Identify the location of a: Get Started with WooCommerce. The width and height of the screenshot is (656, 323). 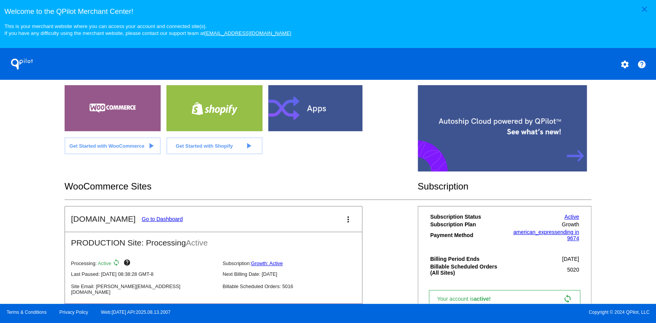
(113, 146).